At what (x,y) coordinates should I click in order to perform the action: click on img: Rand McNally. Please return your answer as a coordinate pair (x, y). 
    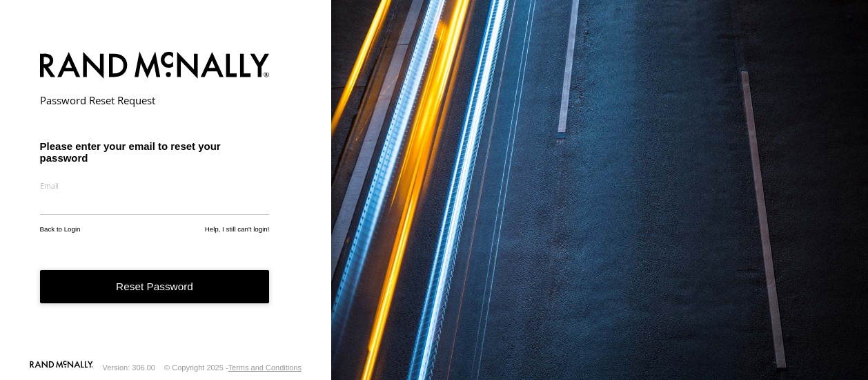
    Looking at the image, I should click on (155, 66).